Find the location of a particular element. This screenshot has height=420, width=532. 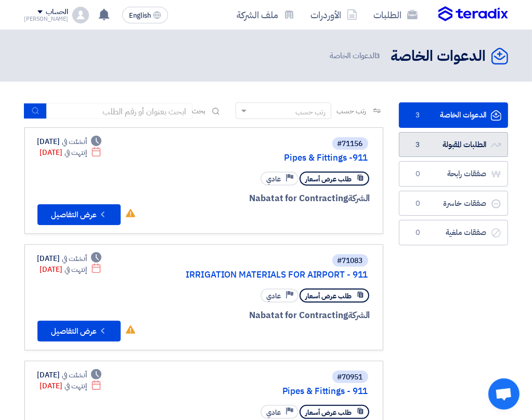

a: الأوردرات is located at coordinates (334, 14).